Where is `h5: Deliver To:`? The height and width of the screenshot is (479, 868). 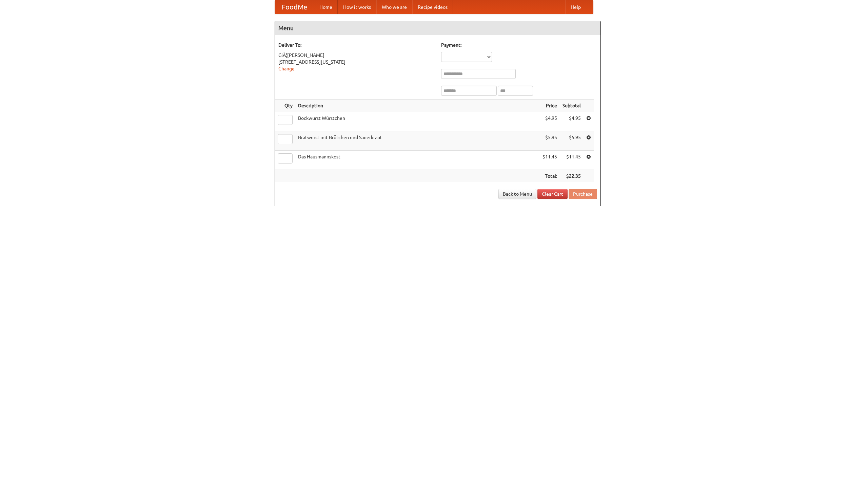
h5: Deliver To: is located at coordinates (356, 45).